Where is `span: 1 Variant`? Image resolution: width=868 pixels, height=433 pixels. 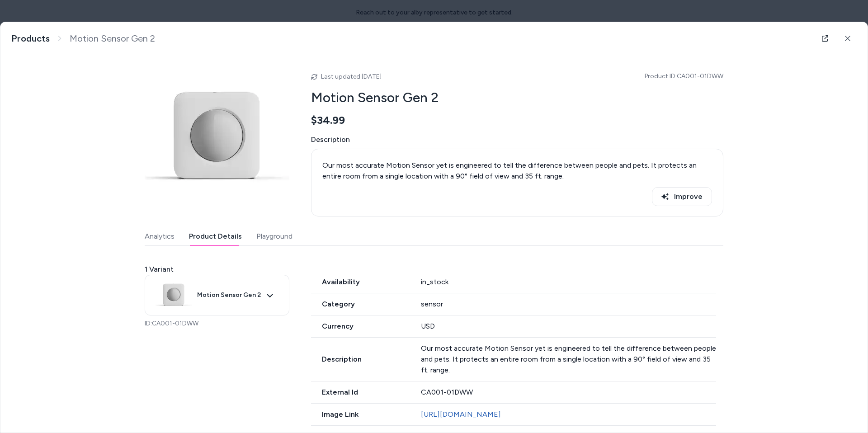 span: 1 Variant is located at coordinates (159, 270).